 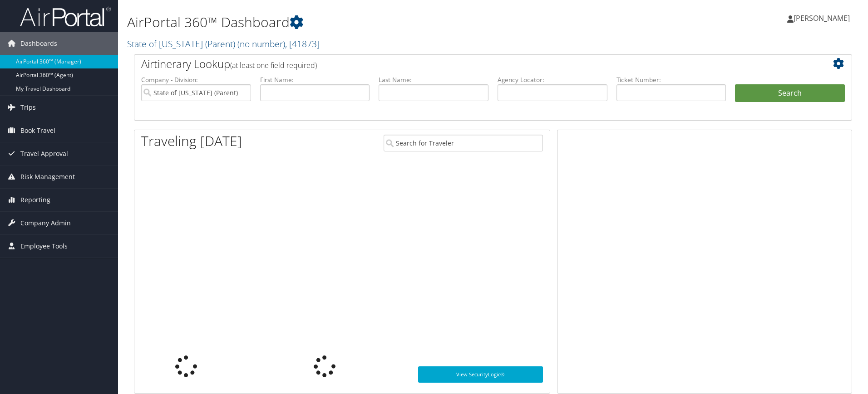 What do you see at coordinates (315, 80) in the screenshot?
I see `label: First Name:` at bounding box center [315, 80].